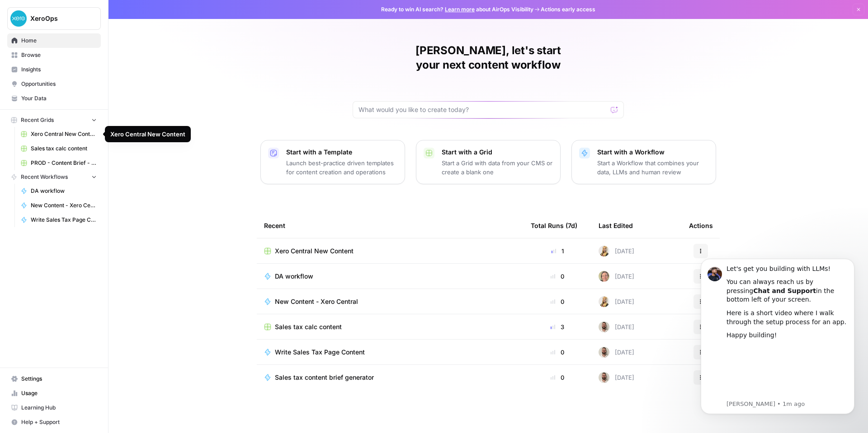 This screenshot has width=868, height=433. What do you see at coordinates (18, 18) in the screenshot?
I see `img: XeroOps Logo` at bounding box center [18, 18].